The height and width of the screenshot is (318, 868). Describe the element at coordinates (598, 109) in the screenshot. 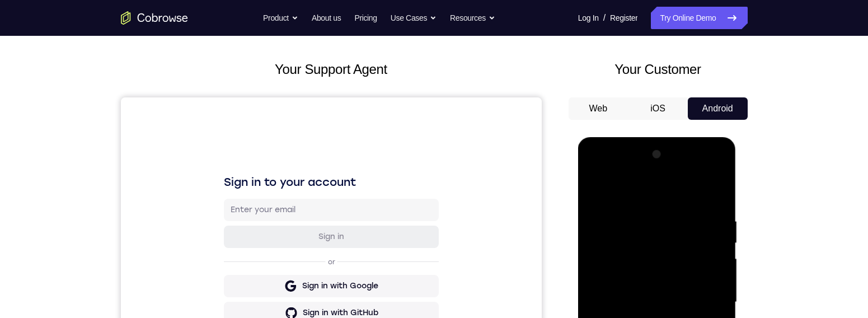

I see `button: Web` at that location.